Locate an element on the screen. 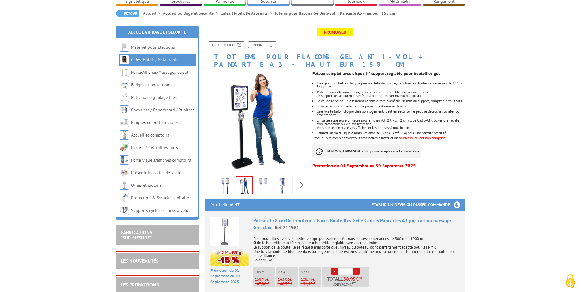  sup: HT is located at coordinates (360, 278).